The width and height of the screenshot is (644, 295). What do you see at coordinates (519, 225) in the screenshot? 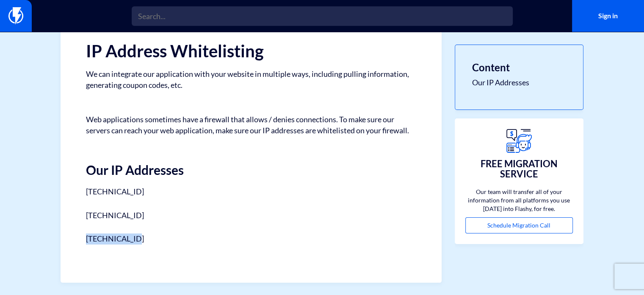
I see `a: Schedule Migration Call` at bounding box center [519, 225].